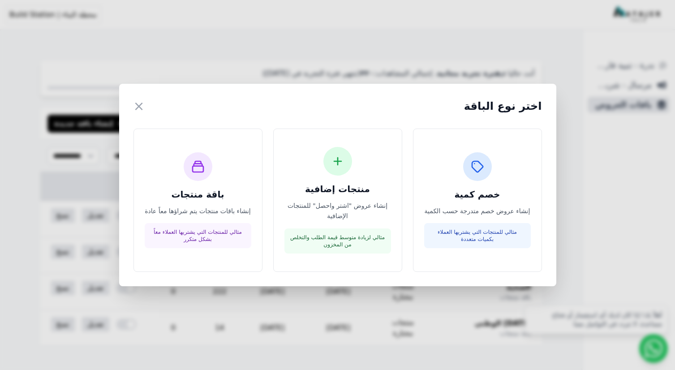 The image size is (675, 370). What do you see at coordinates (198, 211) in the screenshot?
I see `p: إنشاء باقات منتجات يتم شراؤها معاً عادة` at bounding box center [198, 211].